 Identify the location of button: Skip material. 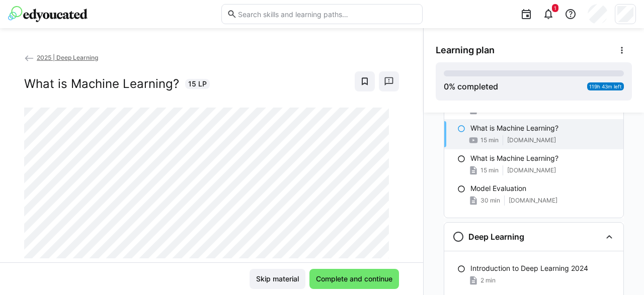
(277, 279).